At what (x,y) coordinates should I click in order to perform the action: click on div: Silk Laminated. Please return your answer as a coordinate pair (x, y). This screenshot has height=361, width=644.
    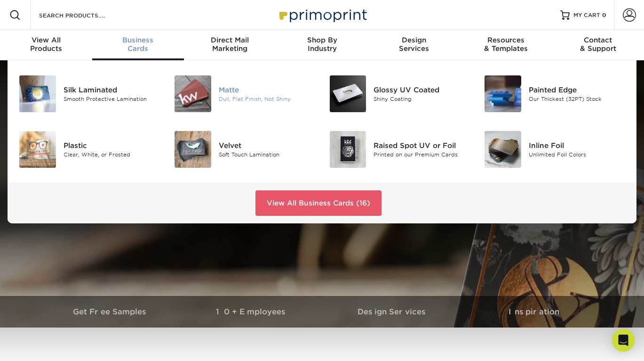
    Looking at the image, I should click on (111, 90).